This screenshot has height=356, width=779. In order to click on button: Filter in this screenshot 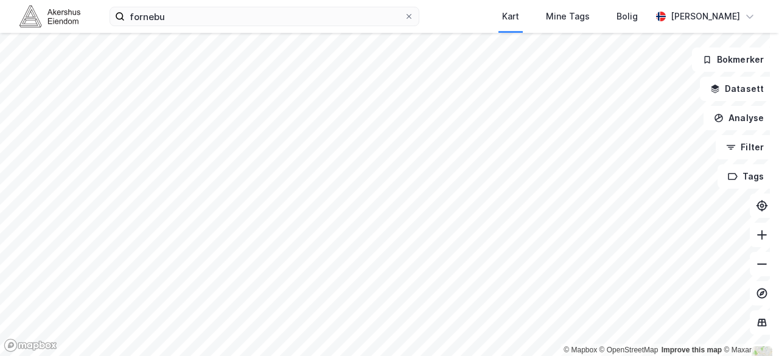, I will do `click(745, 147)`.